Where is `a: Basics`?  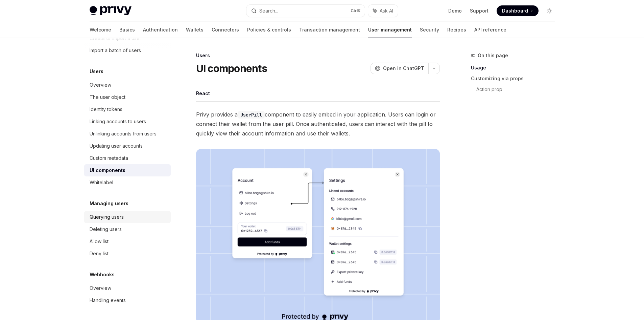
a: Basics is located at coordinates (127, 30).